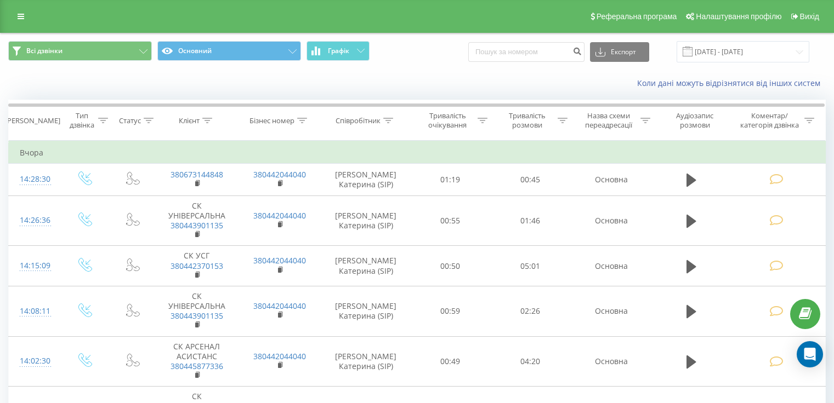  What do you see at coordinates (450, 311) in the screenshot?
I see `td: 00:59` at bounding box center [450, 311].